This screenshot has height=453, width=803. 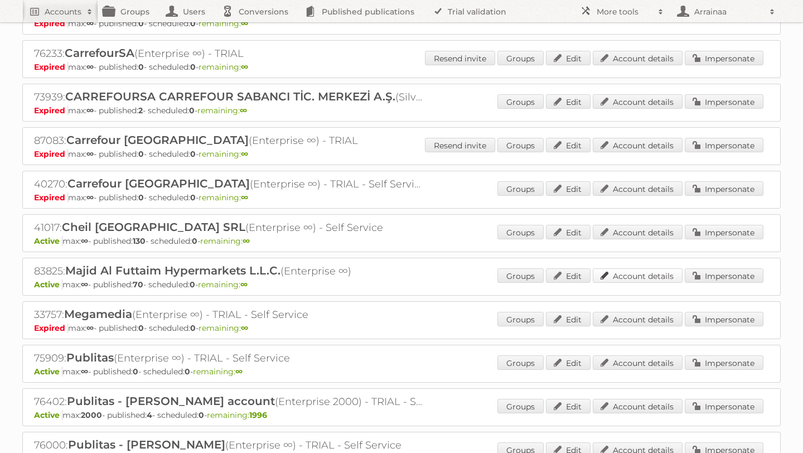 I want to click on span: Majid Al Futtaim Hypermarkets L.L.C., so click(x=173, y=270).